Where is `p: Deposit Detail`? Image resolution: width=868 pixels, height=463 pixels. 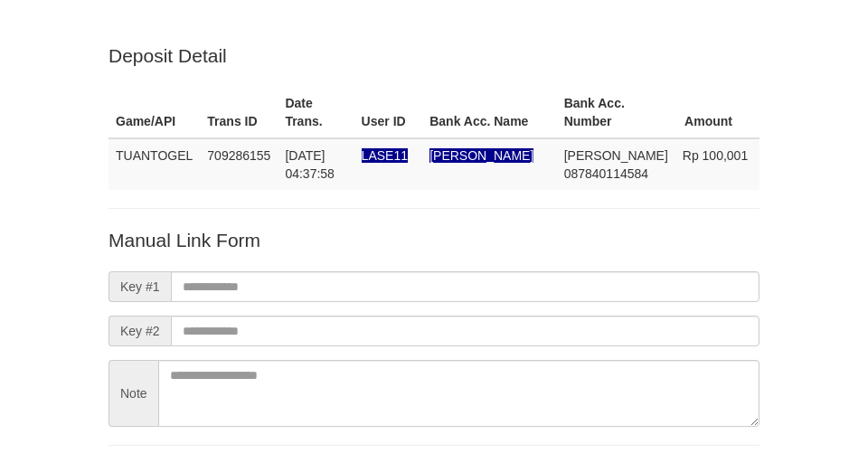 p: Deposit Detail is located at coordinates (434, 55).